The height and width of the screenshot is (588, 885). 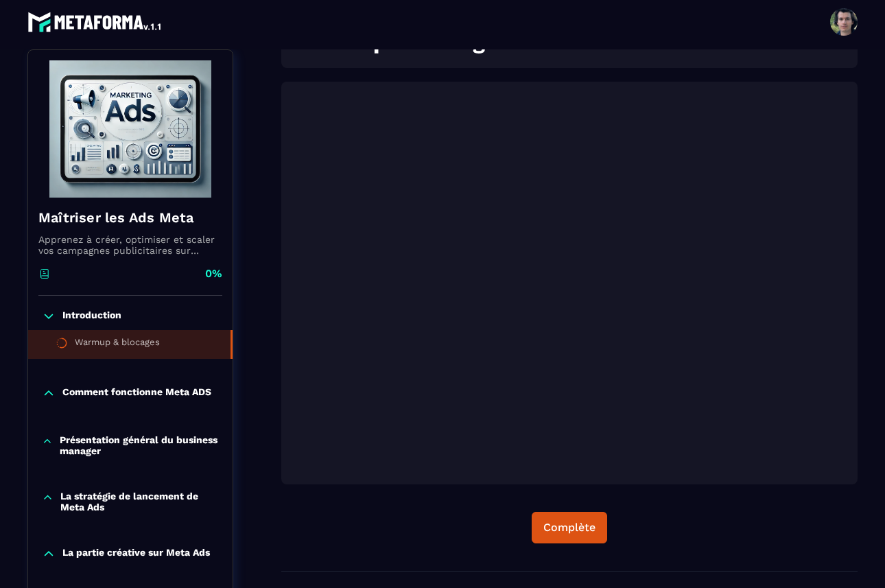 I want to click on p: Comment fonctionne Meta ADS, so click(x=137, y=393).